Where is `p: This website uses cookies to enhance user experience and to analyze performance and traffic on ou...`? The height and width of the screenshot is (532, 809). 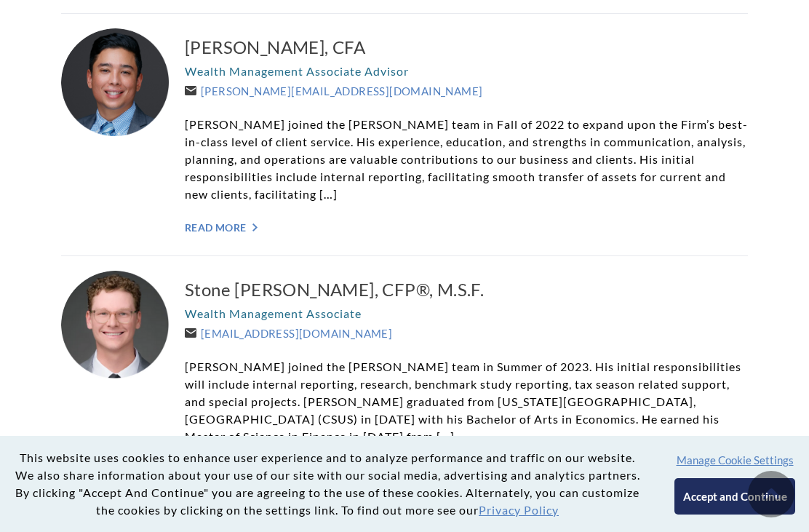
p: This website uses cookies to enhance user experience and to analyze performance and traffic on ou... is located at coordinates (327, 484).